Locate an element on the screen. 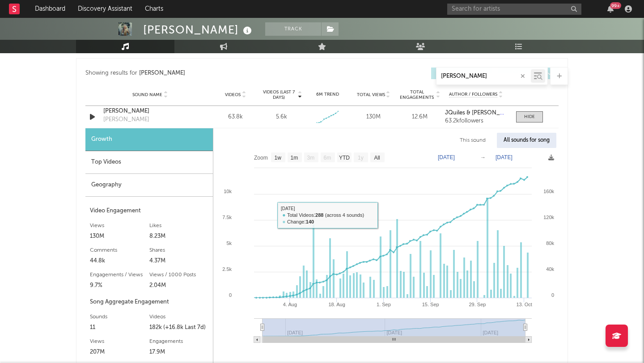 This screenshot has width=644, height=363. div: 63.8k is located at coordinates (235, 117).